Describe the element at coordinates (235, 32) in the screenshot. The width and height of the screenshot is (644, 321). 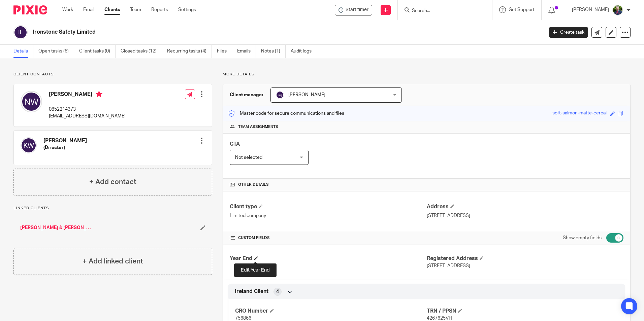
I see `h2: Ironstone Safety Limited` at that location.